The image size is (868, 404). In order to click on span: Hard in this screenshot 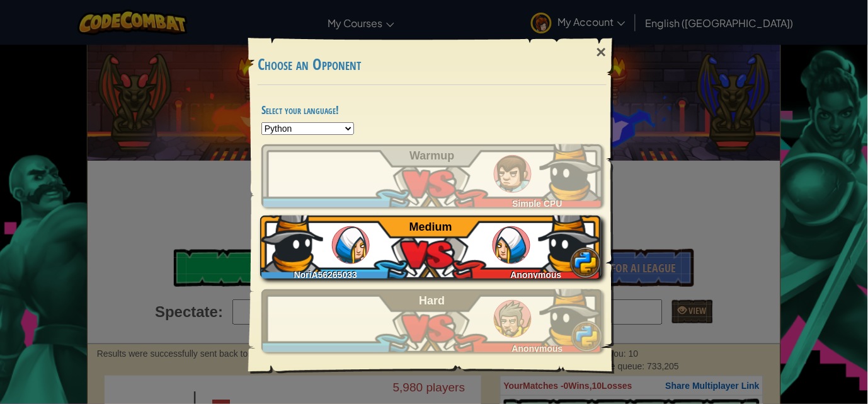, I will do `click(433, 301)`.